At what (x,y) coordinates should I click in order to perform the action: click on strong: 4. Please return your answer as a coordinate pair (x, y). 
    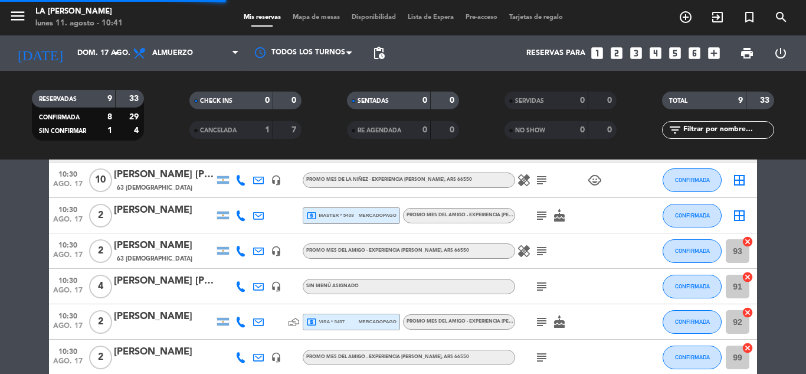
    Looking at the image, I should click on (138, 130).